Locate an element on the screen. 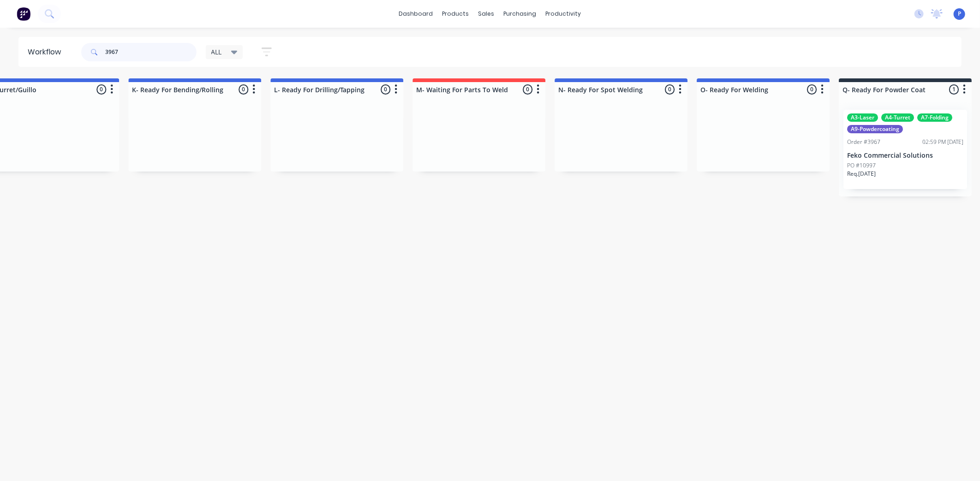 Image resolution: width=980 pixels, height=481 pixels. span: ALL is located at coordinates (216, 52).